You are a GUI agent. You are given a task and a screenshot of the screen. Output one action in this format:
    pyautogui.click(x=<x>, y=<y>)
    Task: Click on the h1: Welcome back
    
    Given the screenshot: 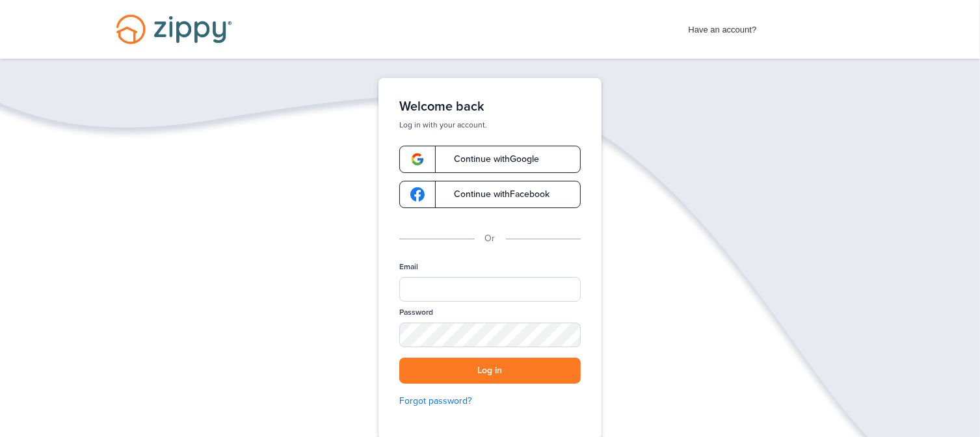 What is the action you would take?
    pyautogui.click(x=489, y=106)
    